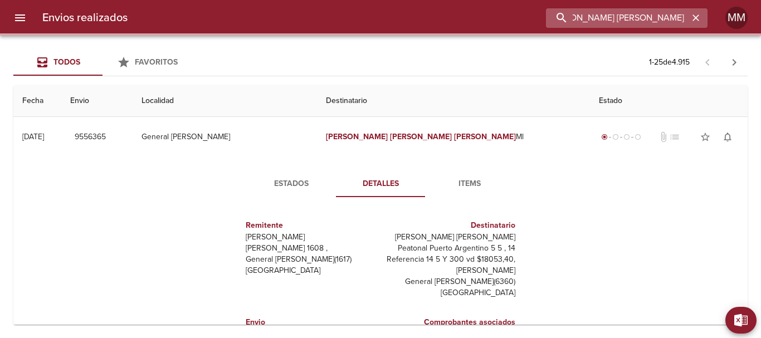 The width and height of the screenshot is (761, 338). What do you see at coordinates (97, 101) in the screenshot?
I see `th: Envio` at bounding box center [97, 101].